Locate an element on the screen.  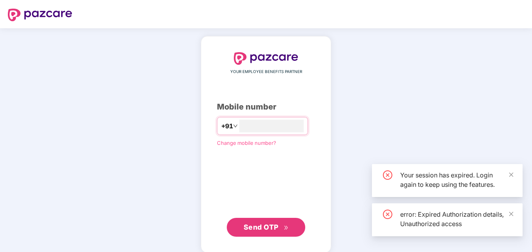
span: down is located at coordinates (235, 126).